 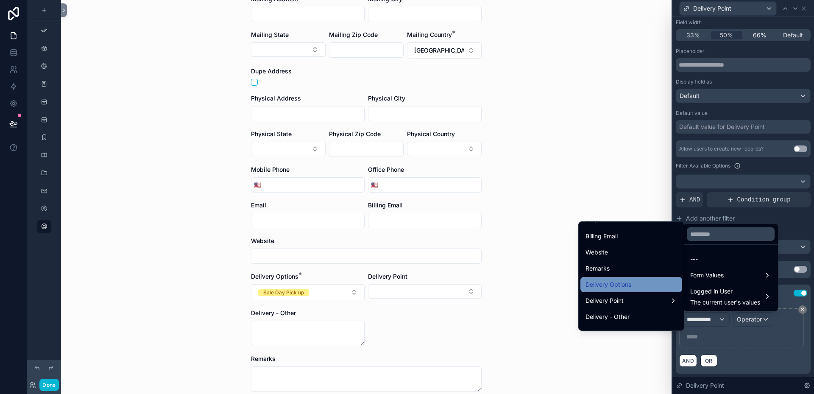 I want to click on span: Form Values, so click(x=707, y=275).